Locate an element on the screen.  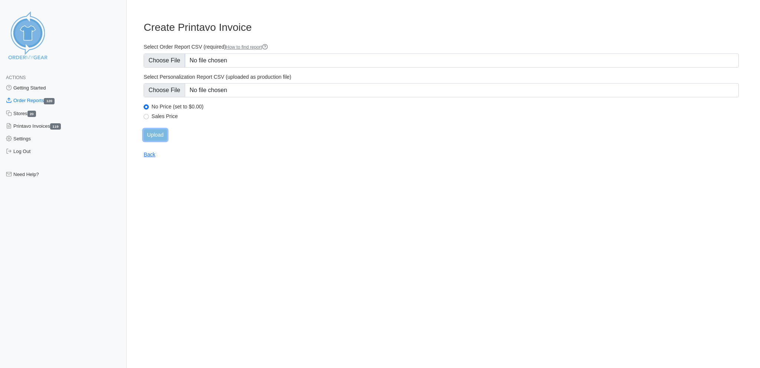
label: Select Personalization Report CSV (uploaded as production file) is located at coordinates (441, 77).